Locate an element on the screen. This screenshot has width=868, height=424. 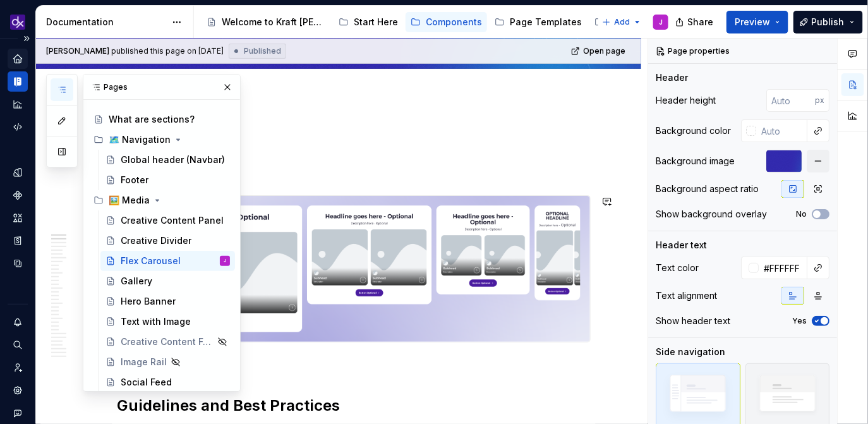
div: Global header (Navbar) is located at coordinates (173, 160).